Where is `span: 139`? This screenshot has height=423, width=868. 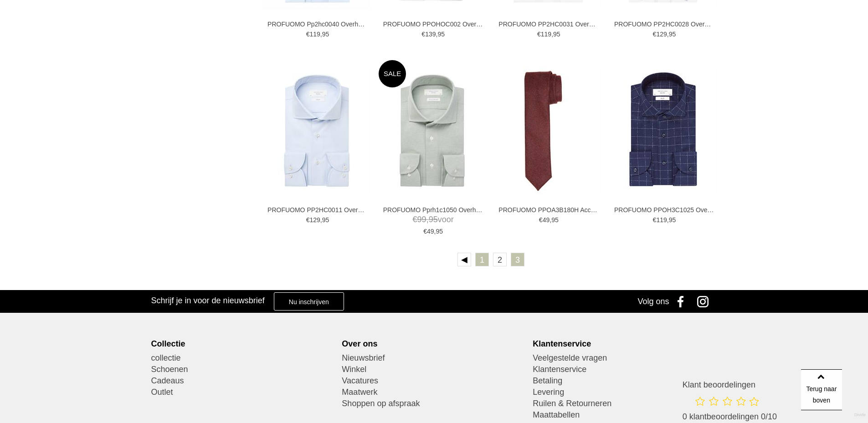
span: 139 is located at coordinates (430, 34).